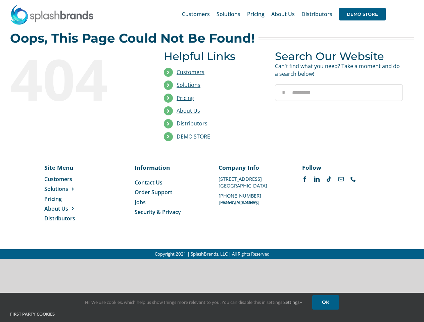 The image size is (424, 322). Describe the element at coordinates (338, 93) in the screenshot. I see `input: Search...` at that location.